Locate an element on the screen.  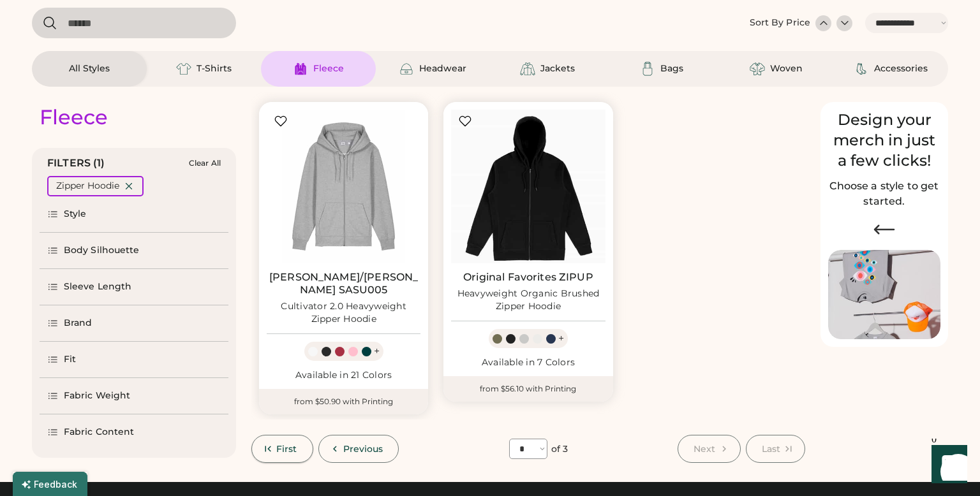
div: Sort By Price is located at coordinates (780, 23).